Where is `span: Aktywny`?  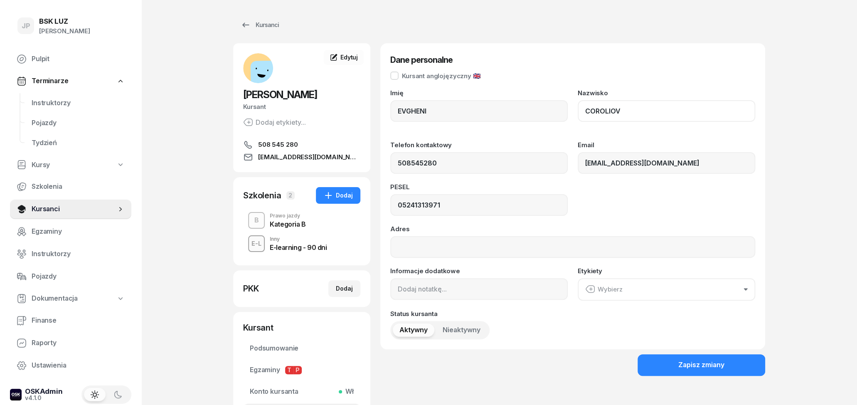 span: Aktywny is located at coordinates (413, 330).